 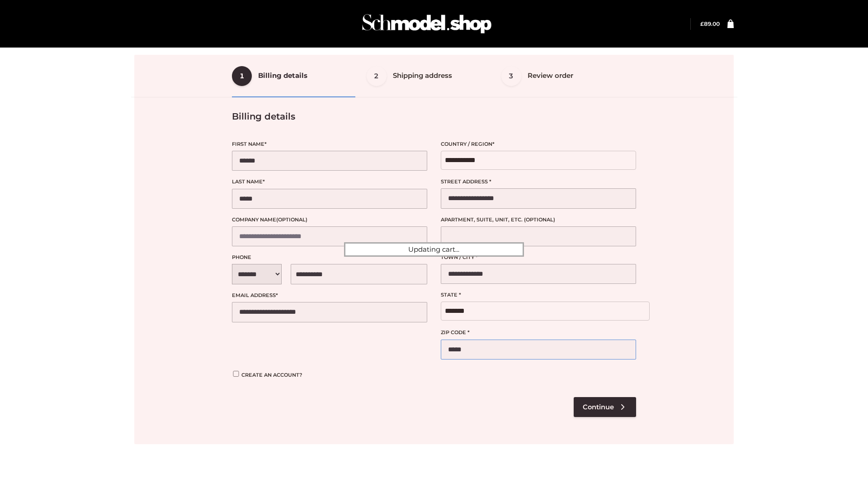 What do you see at coordinates (434, 249) in the screenshot?
I see `div: Updating cart...` at bounding box center [434, 249].